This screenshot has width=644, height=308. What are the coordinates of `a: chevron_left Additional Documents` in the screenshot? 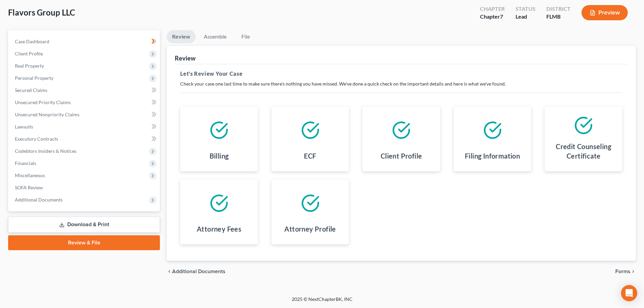 It's located at (196, 272).